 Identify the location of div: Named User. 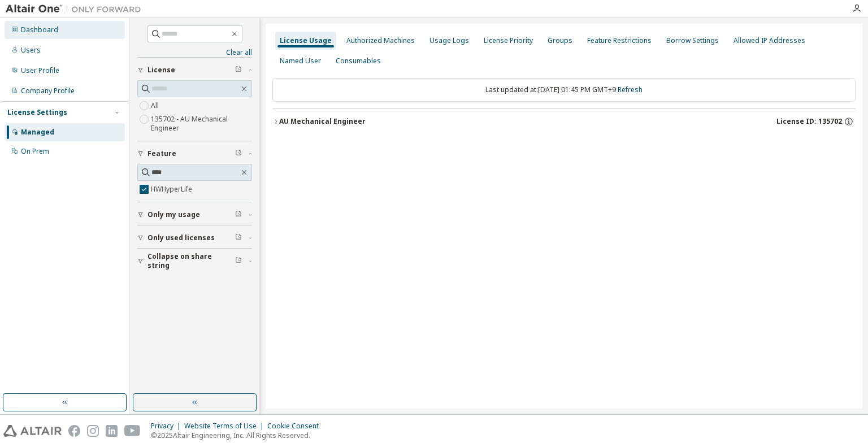
(300, 61).